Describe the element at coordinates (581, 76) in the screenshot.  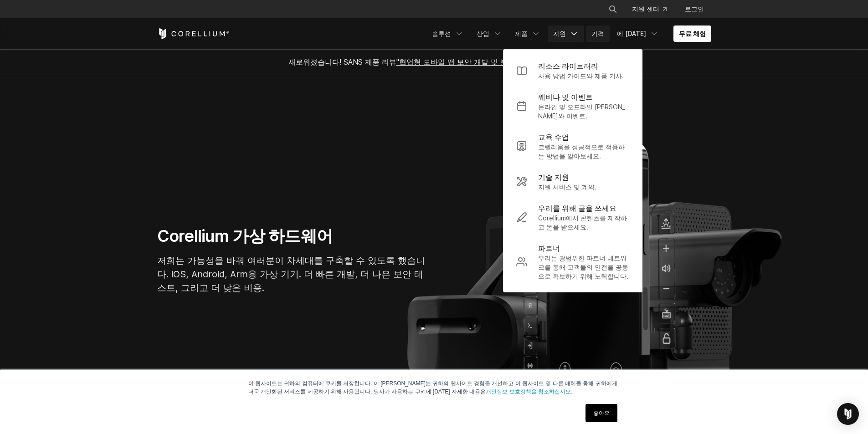
I see `font: 사용 방법 가이드와 제품 기사.` at that location.